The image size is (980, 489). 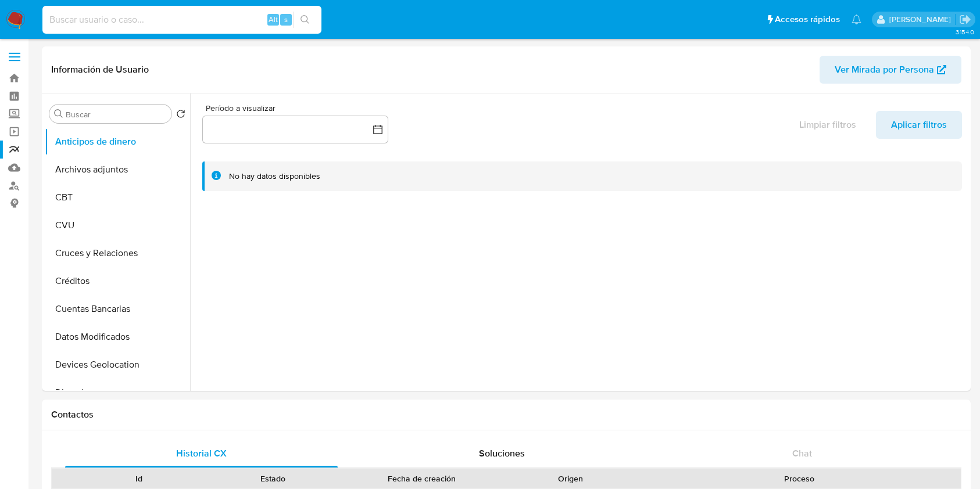 I want to click on span: Ver Mirada por Persona, so click(x=884, y=70).